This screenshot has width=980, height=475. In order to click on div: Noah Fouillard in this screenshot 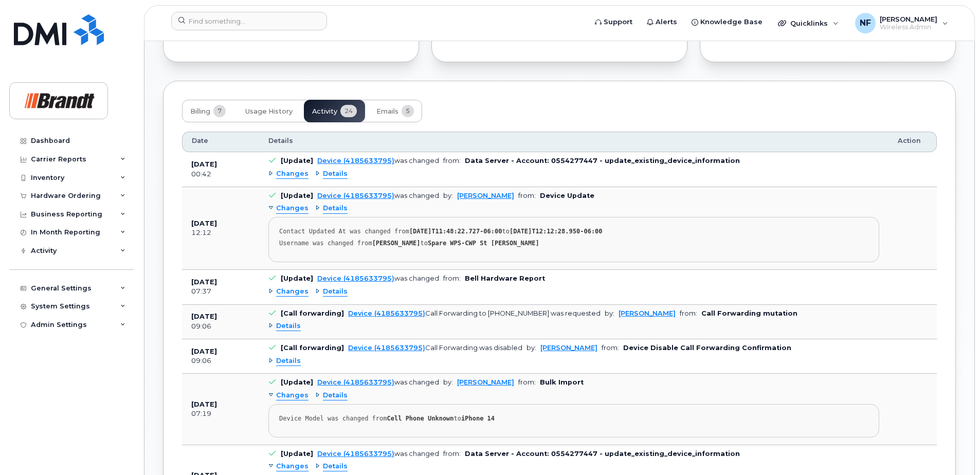, I will do `click(902, 23)`.